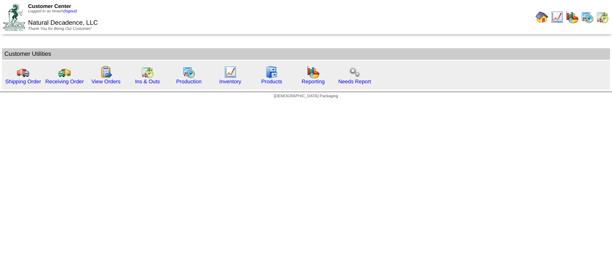  What do you see at coordinates (23, 72) in the screenshot?
I see `img: truck.gif` at bounding box center [23, 72].